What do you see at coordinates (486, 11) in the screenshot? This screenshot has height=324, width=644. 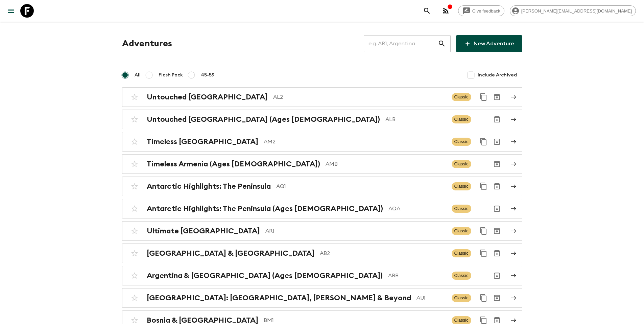 I see `span: Give feedback` at bounding box center [486, 11].